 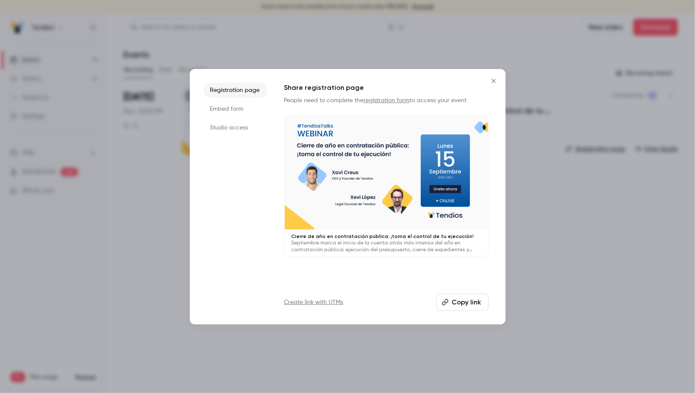 What do you see at coordinates (387, 100) in the screenshot?
I see `a: registration form` at bounding box center [387, 100].